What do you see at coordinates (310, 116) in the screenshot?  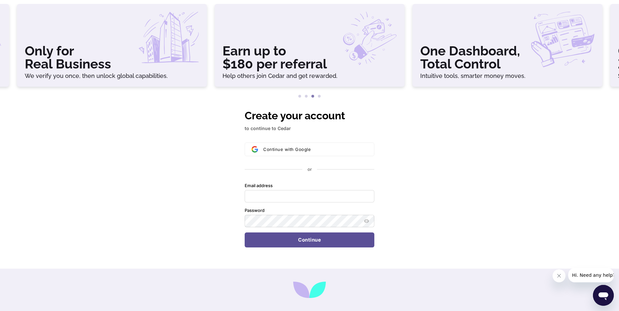 I see `h1: Create your account` at bounding box center [310, 116].